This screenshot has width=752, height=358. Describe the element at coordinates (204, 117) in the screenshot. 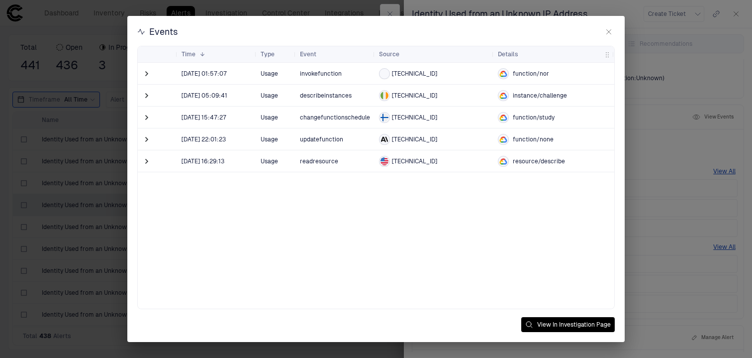

I see `div: 14.9.2024 12:47:27 (GMT+00:00 UTC)` at that location.